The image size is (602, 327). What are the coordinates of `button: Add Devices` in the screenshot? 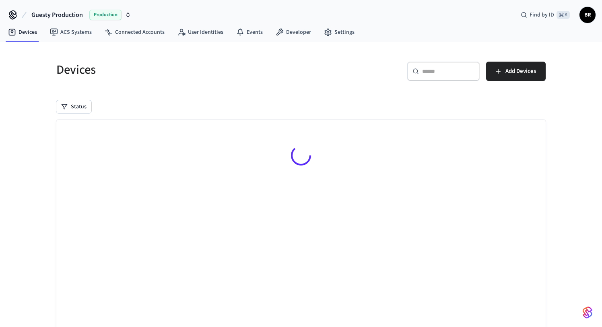 It's located at (516, 71).